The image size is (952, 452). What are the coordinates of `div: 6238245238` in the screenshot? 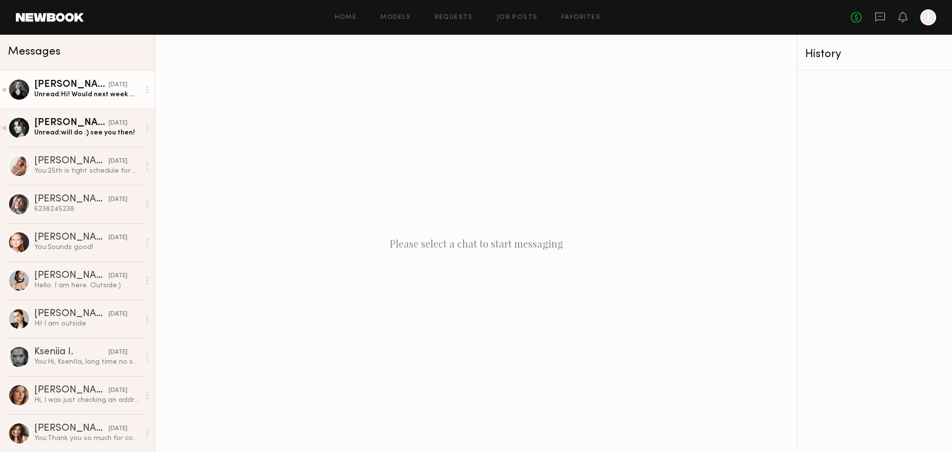 It's located at (87, 209).